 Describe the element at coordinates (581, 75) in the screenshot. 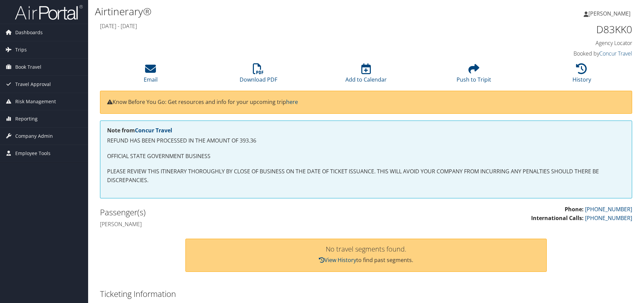

I see `a: History` at that location.